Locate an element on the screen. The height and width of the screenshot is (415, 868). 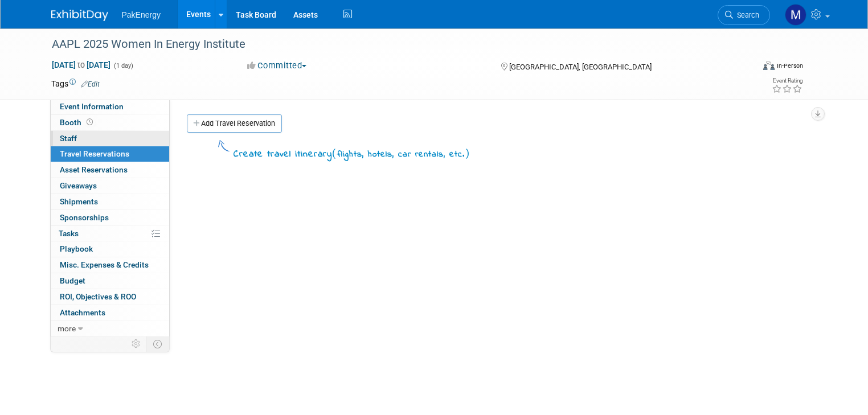
a: Event Information is located at coordinates (110, 106).